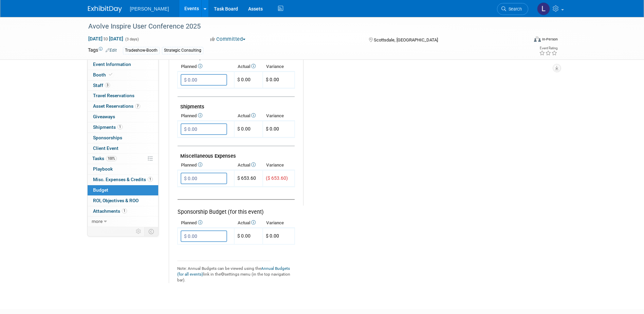 The height and width of the screenshot is (314, 644). Describe the element at coordinates (123, 221) in the screenshot. I see `a: more` at that location.